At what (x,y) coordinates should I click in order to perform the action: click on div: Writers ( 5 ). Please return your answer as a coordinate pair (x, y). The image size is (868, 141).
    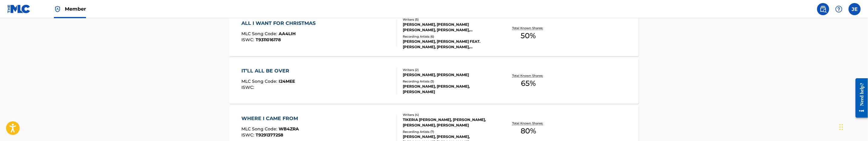
    Looking at the image, I should click on (449, 19).